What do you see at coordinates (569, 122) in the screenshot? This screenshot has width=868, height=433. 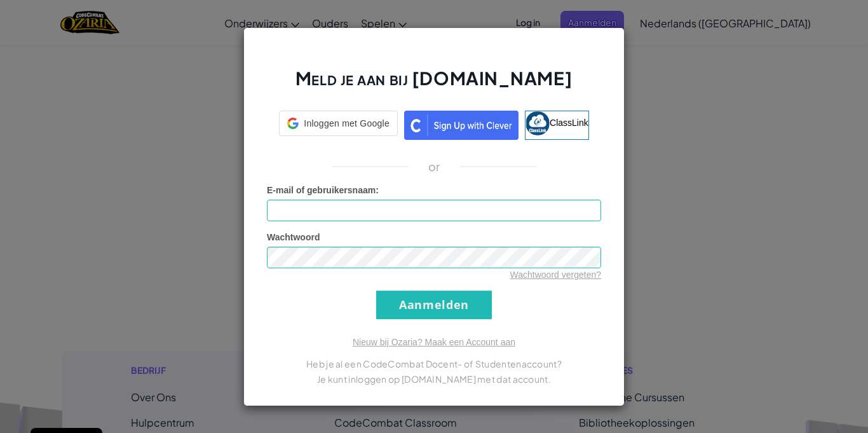 I see `span: ClassLink` at bounding box center [569, 122].